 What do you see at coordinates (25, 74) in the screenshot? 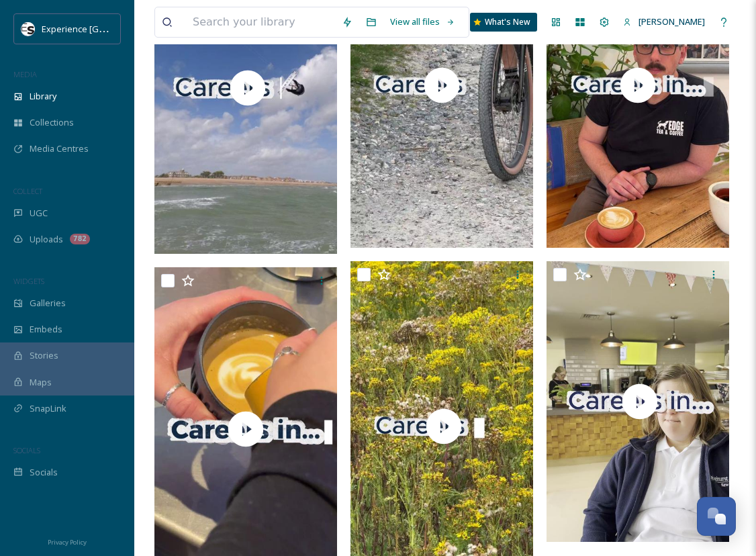
I see `span: MEDIA` at bounding box center [25, 74].